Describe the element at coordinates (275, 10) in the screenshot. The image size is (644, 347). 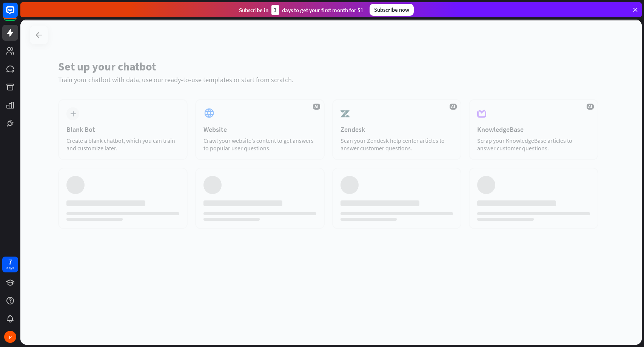
I see `div: 3` at that location.